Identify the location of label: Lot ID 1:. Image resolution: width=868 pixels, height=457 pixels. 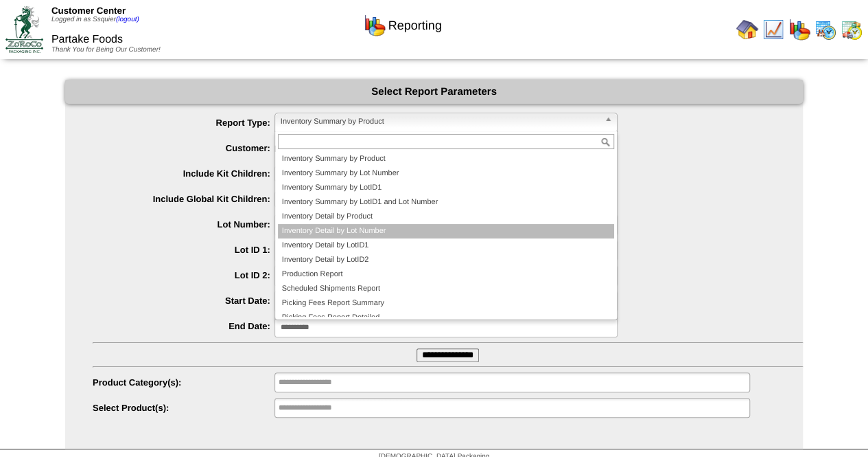
(183, 249).